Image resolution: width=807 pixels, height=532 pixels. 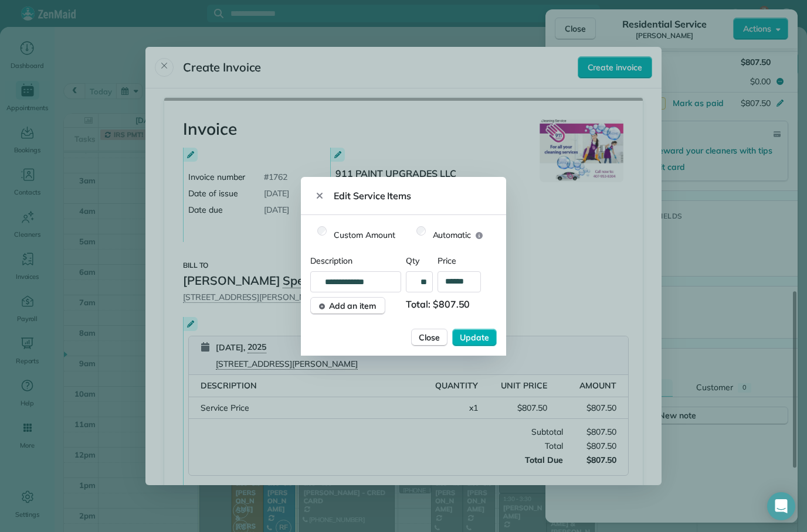 What do you see at coordinates (352, 306) in the screenshot?
I see `span: Add an item` at bounding box center [352, 306].